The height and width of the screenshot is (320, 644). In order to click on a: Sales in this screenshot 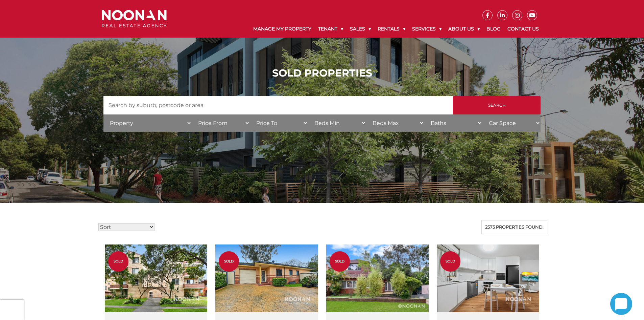, I will do `click(361, 29)`.